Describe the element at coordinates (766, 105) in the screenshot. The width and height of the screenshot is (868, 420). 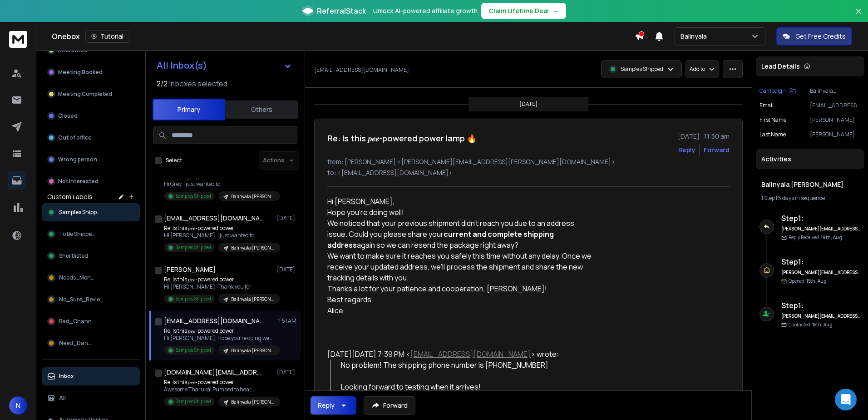
I see `p: Email` at that location.